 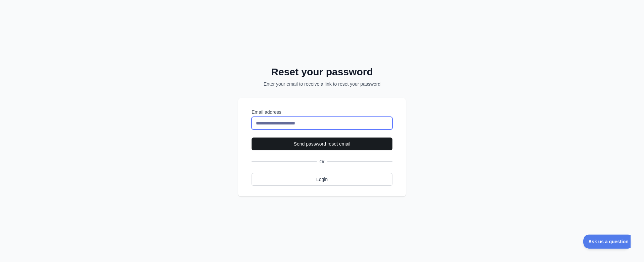 What do you see at coordinates (322, 112) in the screenshot?
I see `label: Email address` at bounding box center [322, 112].